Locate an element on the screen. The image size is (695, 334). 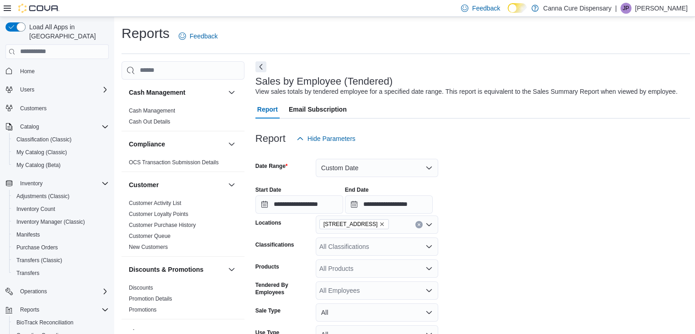
button: Discounts & Promotions is located at coordinates (176, 269).